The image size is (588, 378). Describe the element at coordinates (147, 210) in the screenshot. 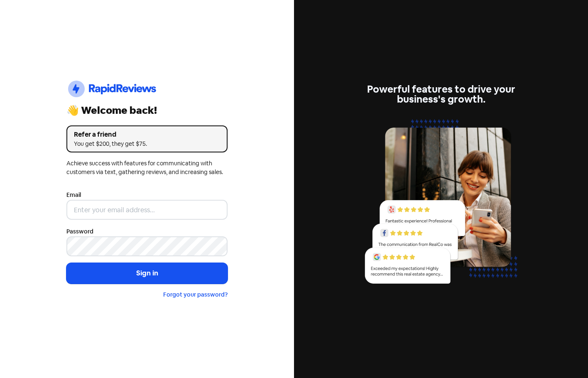

I see `input: Enter your email address...` at that location.